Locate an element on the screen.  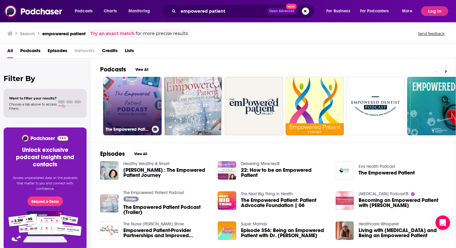
button: Open AdvancedNew is located at coordinates (282, 11).